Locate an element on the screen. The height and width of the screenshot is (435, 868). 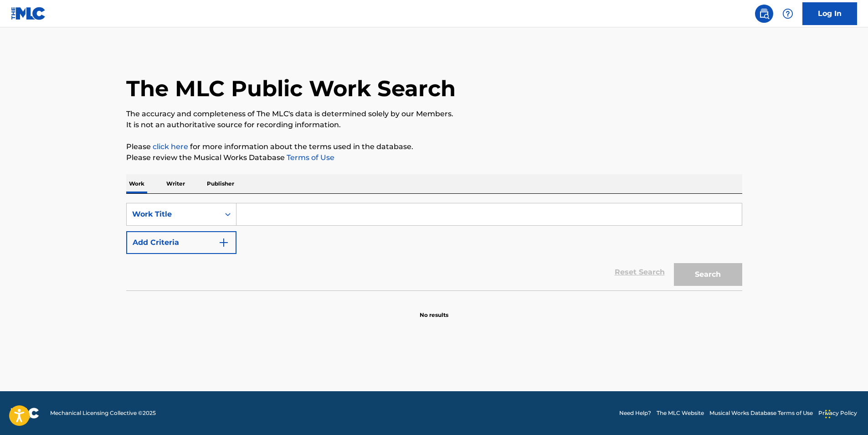
div: Chat Widget is located at coordinates (846, 413).